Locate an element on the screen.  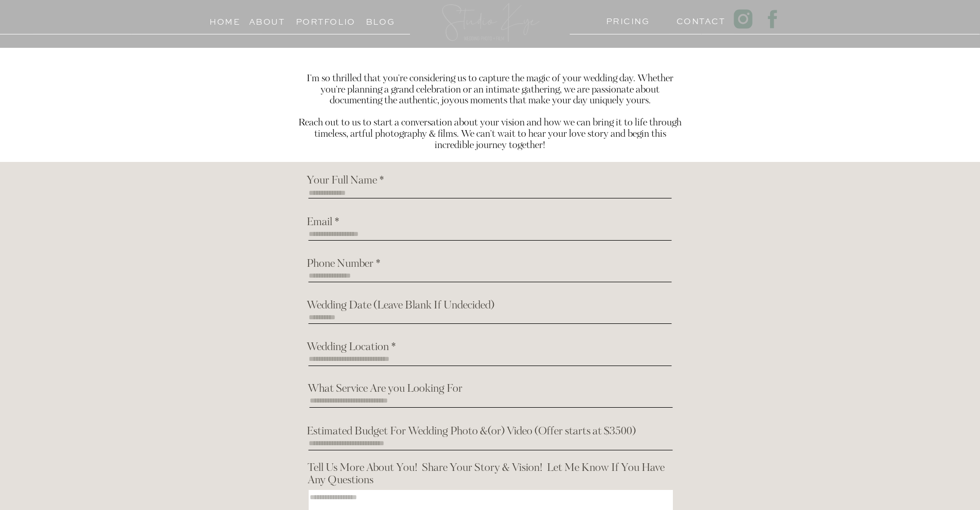
h3: Contact is located at coordinates (696, 18).